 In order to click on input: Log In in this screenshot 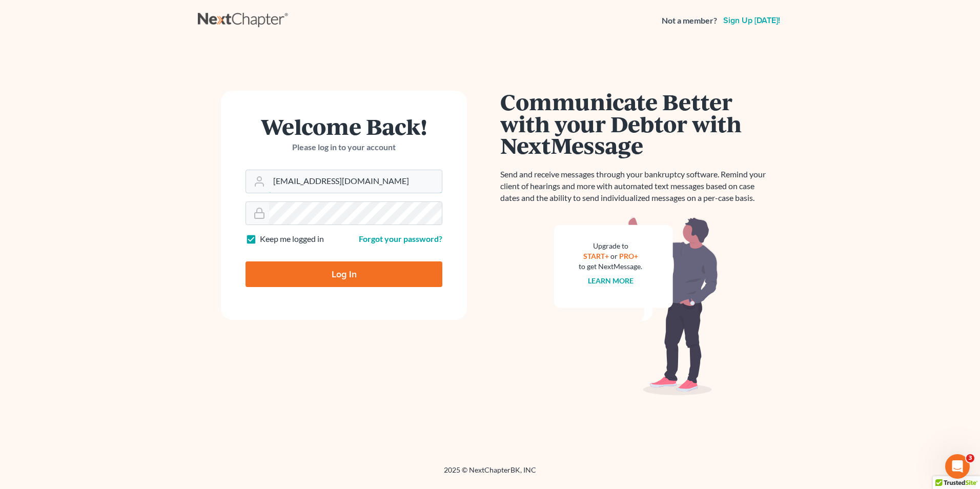, I will do `click(344, 274)`.